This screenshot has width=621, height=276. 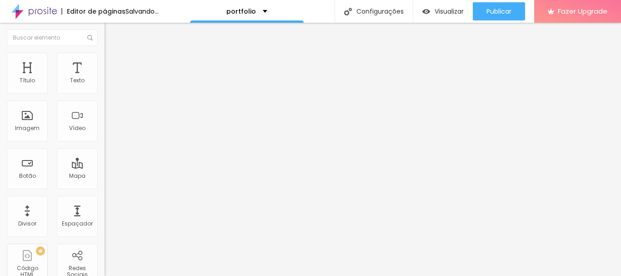 I want to click on p: portfolio, so click(x=241, y=11).